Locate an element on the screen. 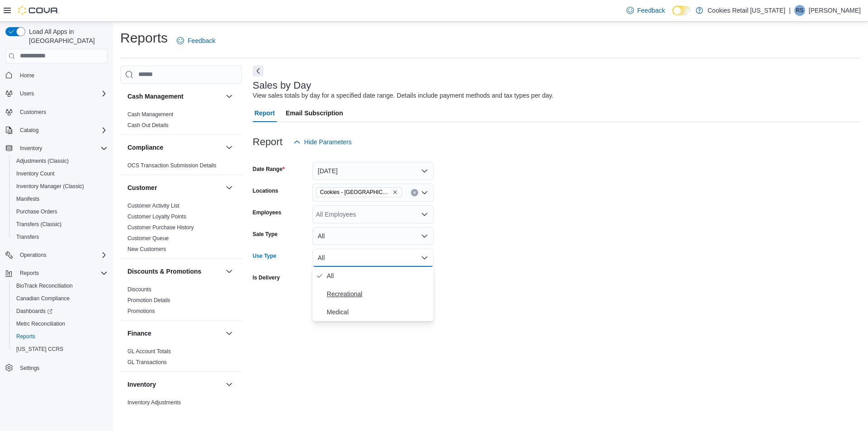 Image resolution: width=868 pixels, height=431 pixels. button: All is located at coordinates (373, 258).